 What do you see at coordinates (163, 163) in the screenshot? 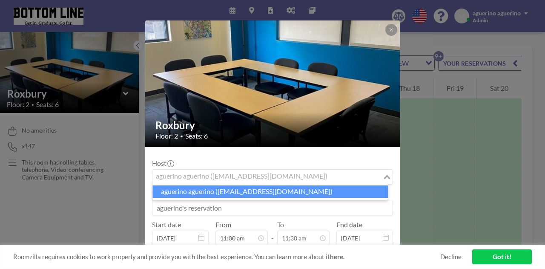
I see `label: Host` at bounding box center [163, 163].